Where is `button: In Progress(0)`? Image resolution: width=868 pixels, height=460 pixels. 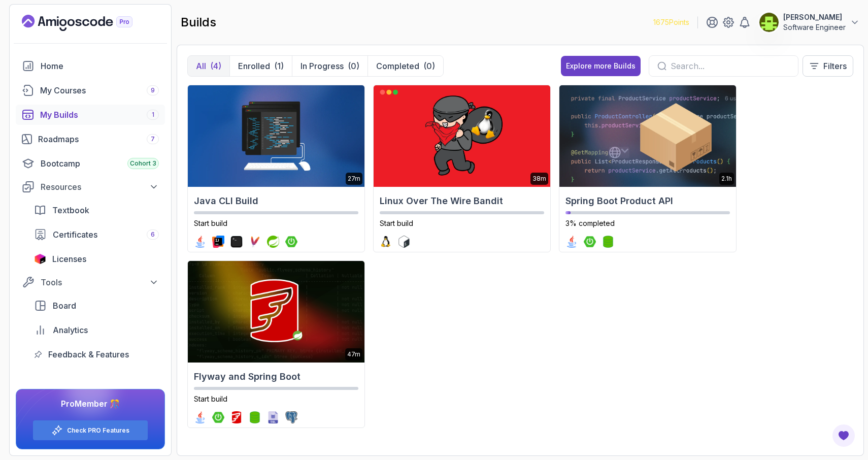 button: In Progress(0) is located at coordinates (329, 66).